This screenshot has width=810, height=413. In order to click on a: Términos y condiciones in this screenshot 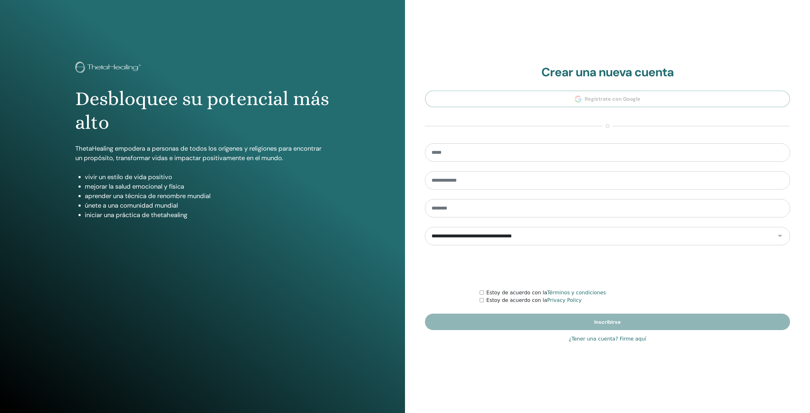, I will do `click(576, 292)`.